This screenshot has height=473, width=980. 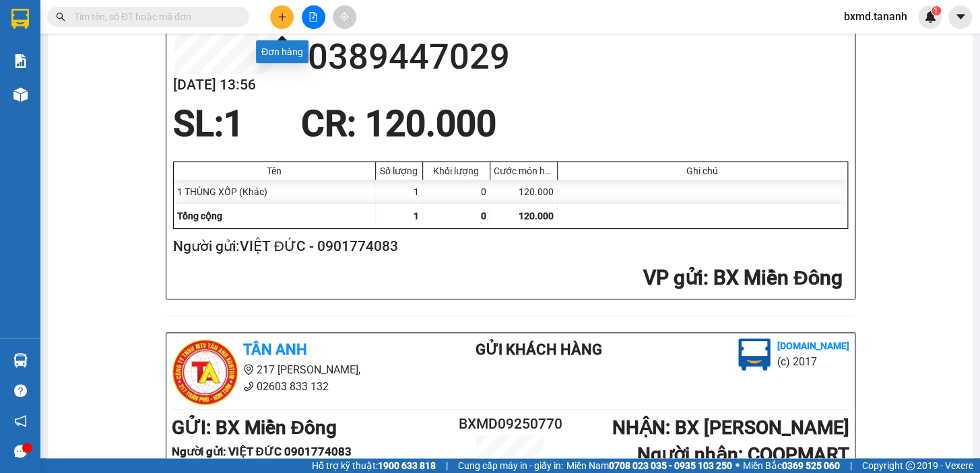 What do you see at coordinates (20, 60) in the screenshot?
I see `img: solution-icon` at bounding box center [20, 60].